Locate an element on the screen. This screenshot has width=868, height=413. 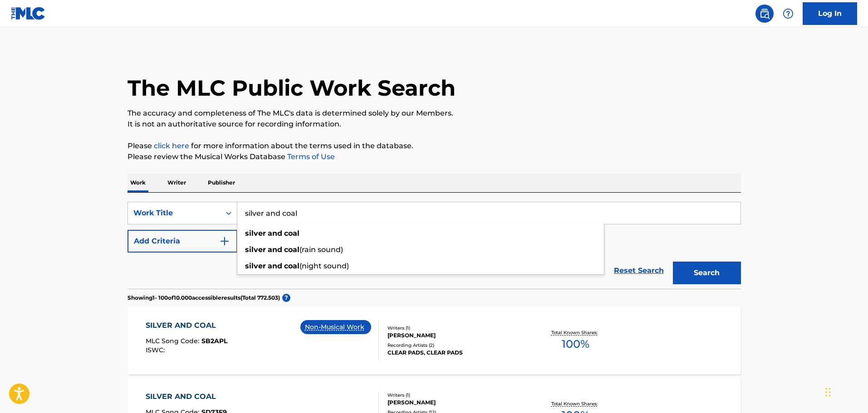
div: Arrastar is located at coordinates (828, 392).